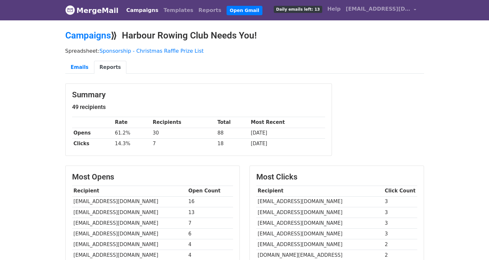  What do you see at coordinates (132, 122) in the screenshot?
I see `th: Rate` at bounding box center [132, 122].